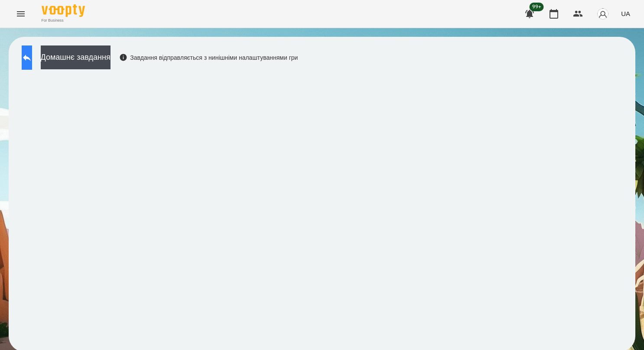  Describe the element at coordinates (625, 14) in the screenshot. I see `button: UA` at that location.